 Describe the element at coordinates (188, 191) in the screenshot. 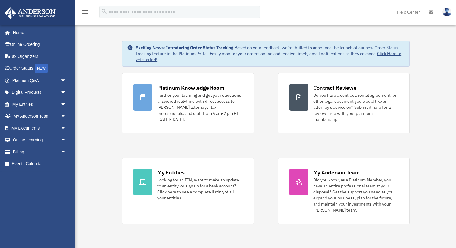

I see `a: My Entities Looking for an EIN, want to make an update to an entity, or sign up for a bank accoun...` at that location.